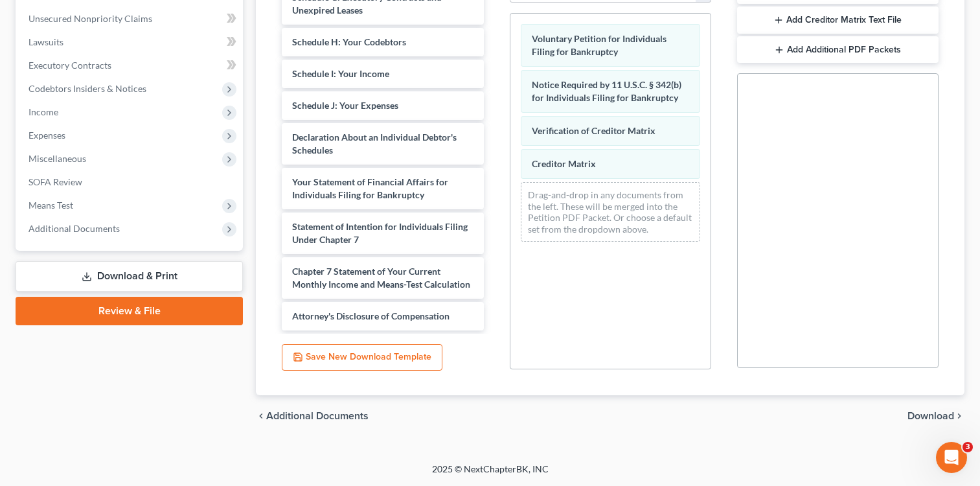 Image resolution: width=980 pixels, height=486 pixels. Describe the element at coordinates (345, 105) in the screenshot. I see `span: Schedule J: Your Expenses` at that location.